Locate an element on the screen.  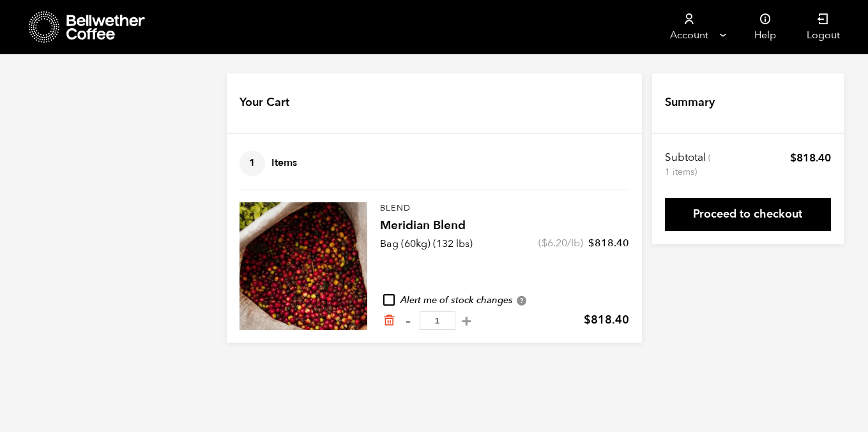
a: Remove from cart is located at coordinates (389, 320).